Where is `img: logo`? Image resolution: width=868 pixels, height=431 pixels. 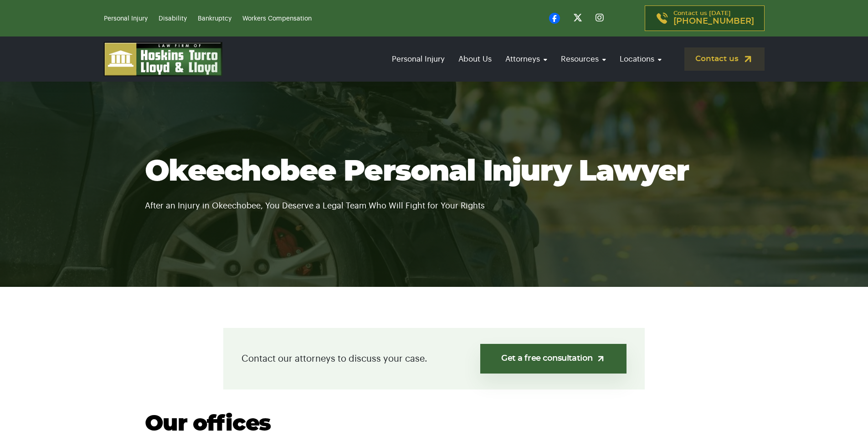 img: logo is located at coordinates (163, 59).